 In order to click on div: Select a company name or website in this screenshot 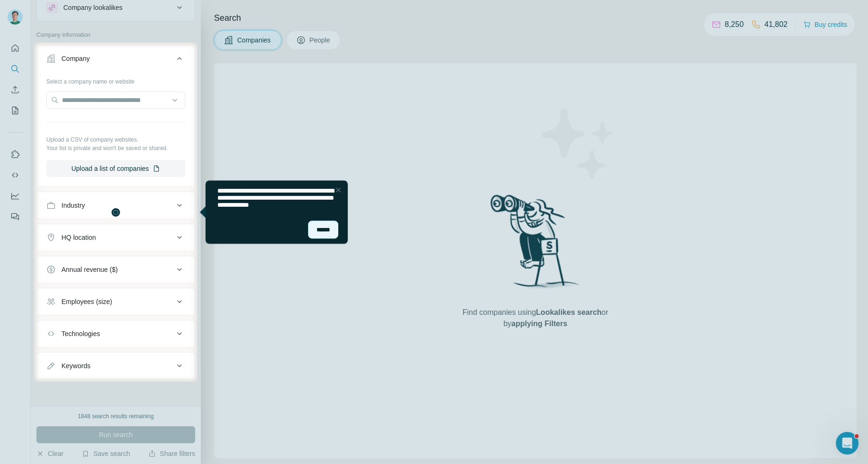, I will do `click(115, 80)`.